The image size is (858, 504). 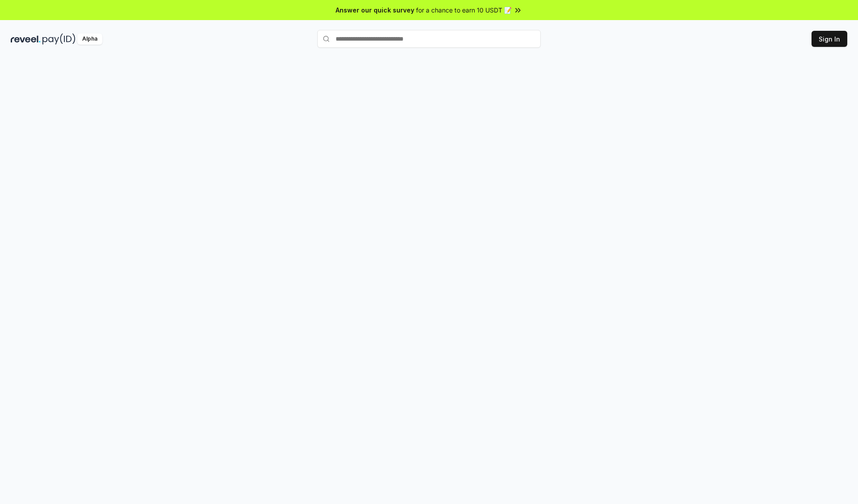 What do you see at coordinates (375, 10) in the screenshot?
I see `span: Answer our quick survey` at bounding box center [375, 10].